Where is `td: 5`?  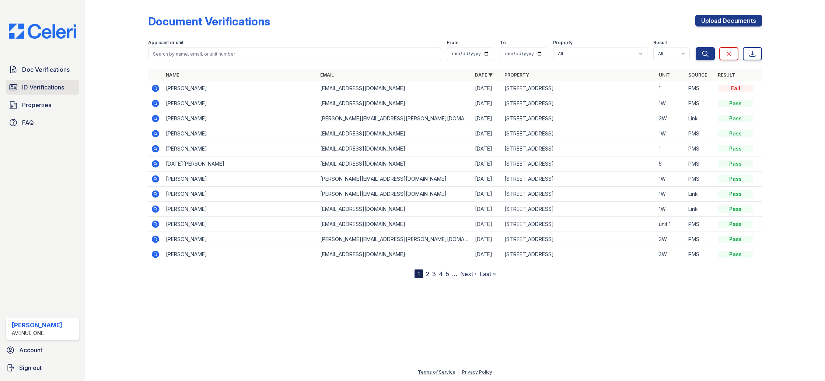 td: 5 is located at coordinates (671, 164).